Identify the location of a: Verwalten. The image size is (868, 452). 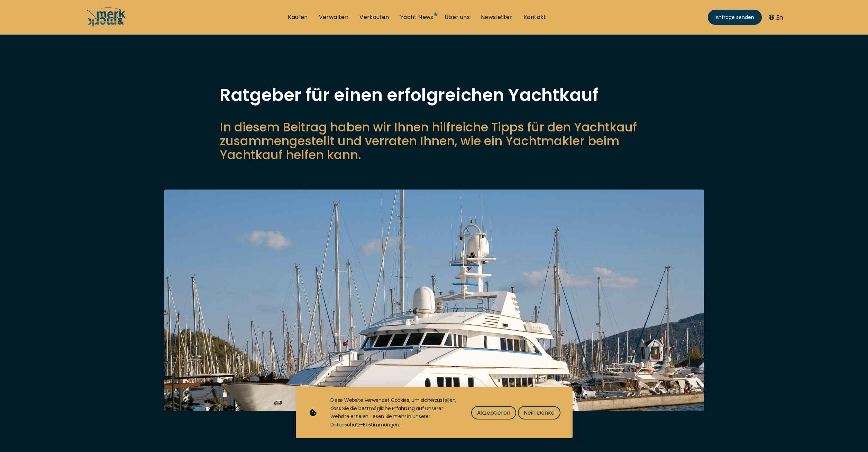
(334, 17).